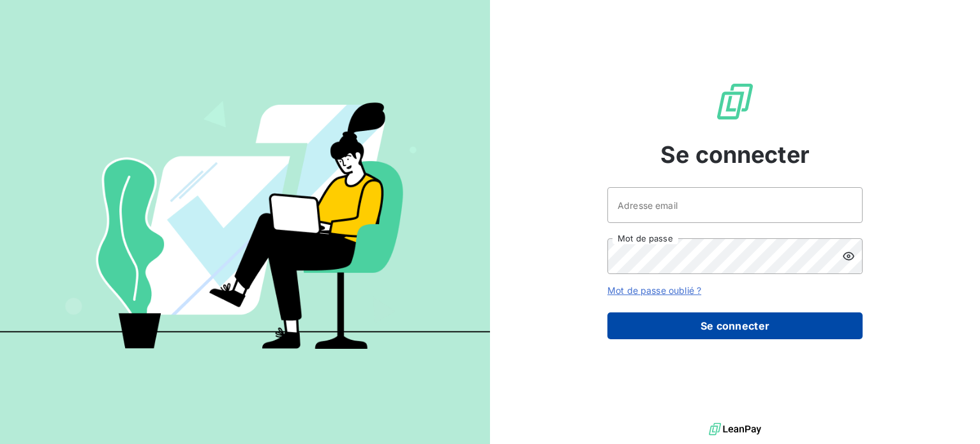  Describe the element at coordinates (735, 326) in the screenshot. I see `button: Se connecter` at that location.